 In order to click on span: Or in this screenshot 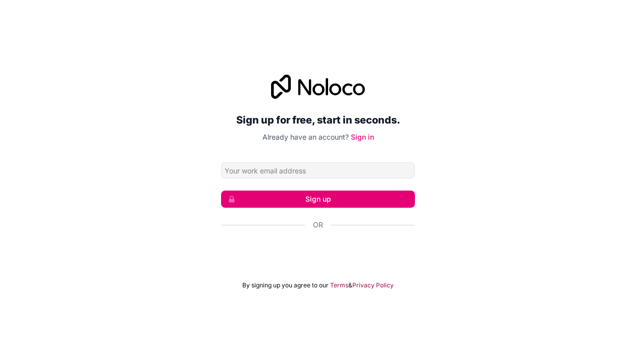, I will do `click(318, 225)`.